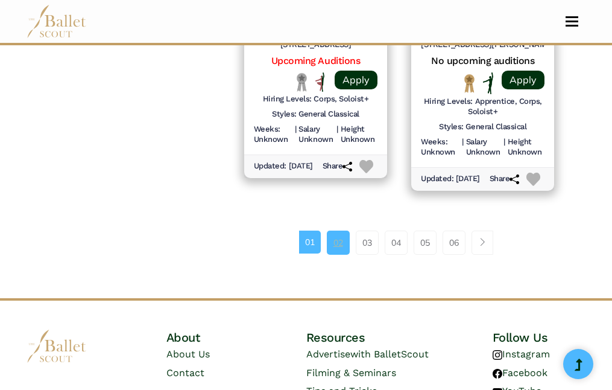  What do you see at coordinates (351, 372) in the screenshot?
I see `a: Filming & Seminars` at bounding box center [351, 372].